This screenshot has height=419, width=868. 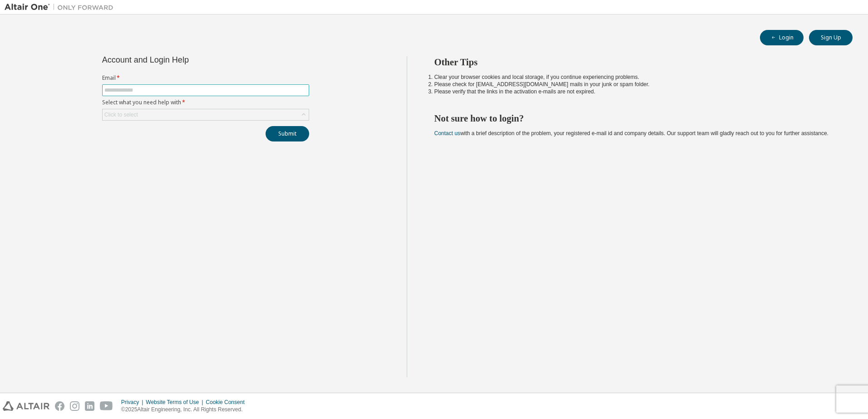 What do you see at coordinates (636, 119) in the screenshot?
I see `h2: Not sure how to login?` at bounding box center [636, 119].